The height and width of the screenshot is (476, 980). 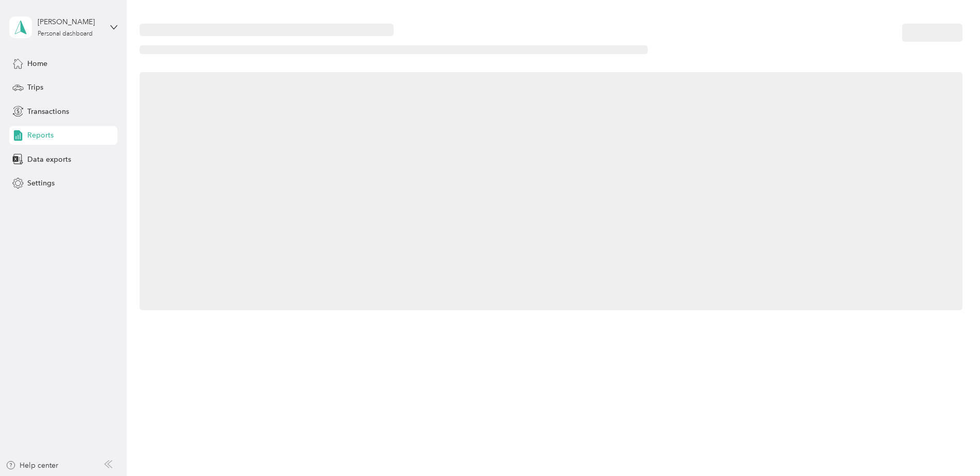 I want to click on span: Home, so click(x=37, y=63).